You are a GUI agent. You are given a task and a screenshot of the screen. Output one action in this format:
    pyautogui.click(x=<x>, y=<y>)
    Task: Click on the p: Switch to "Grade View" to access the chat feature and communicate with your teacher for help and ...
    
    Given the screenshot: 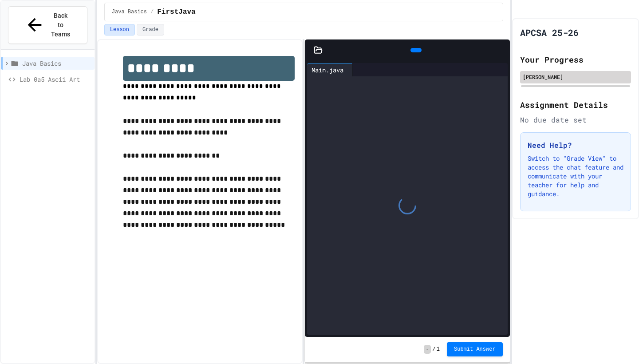 What is the action you would take?
    pyautogui.click(x=576, y=176)
    